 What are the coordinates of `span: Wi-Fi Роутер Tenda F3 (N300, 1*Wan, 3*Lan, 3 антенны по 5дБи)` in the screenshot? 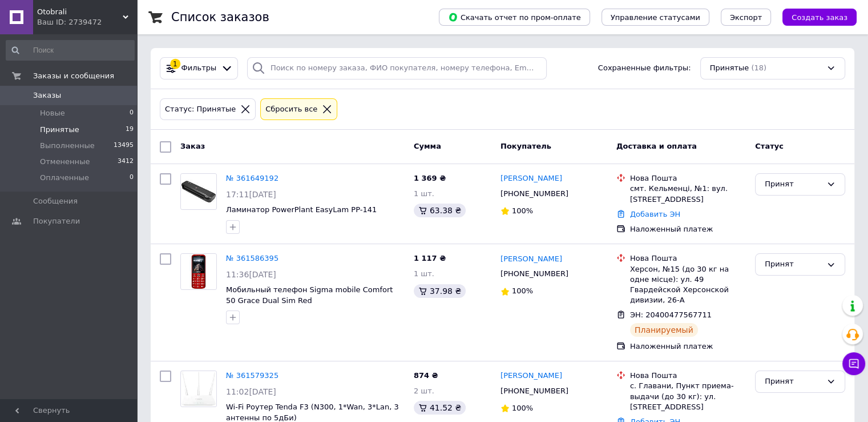 It's located at (312, 412).